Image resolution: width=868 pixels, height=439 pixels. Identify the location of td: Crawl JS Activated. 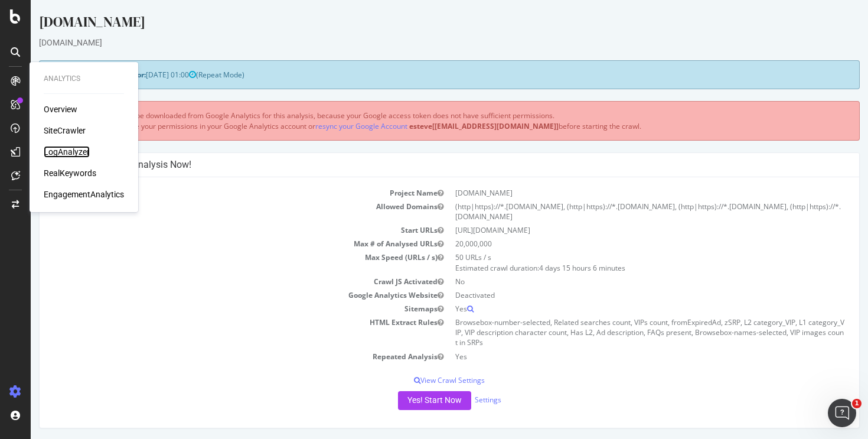
(218, 281).